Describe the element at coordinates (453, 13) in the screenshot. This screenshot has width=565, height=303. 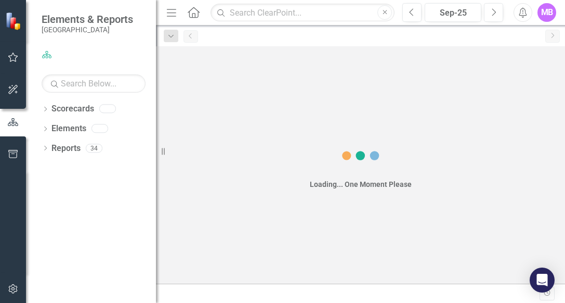
I see `div: Sep-25` at that location.